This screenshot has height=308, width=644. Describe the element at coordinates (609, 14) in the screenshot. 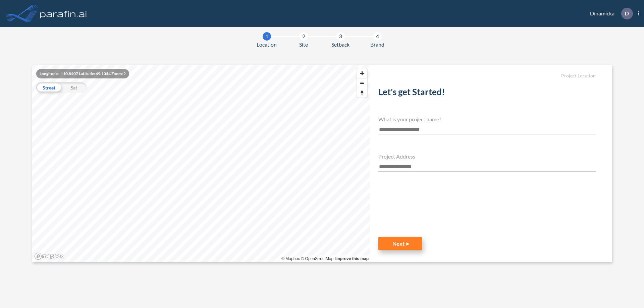

I see `div: Dinamicka` at that location.